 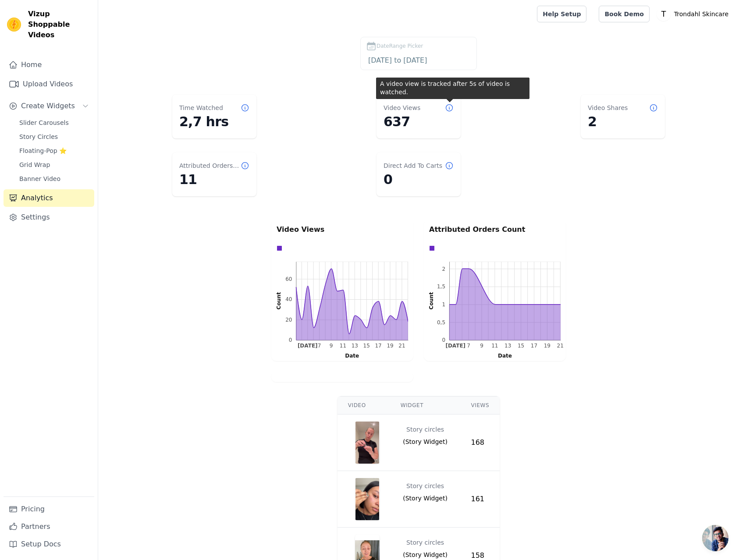 I want to click on text: 0,5, so click(x=441, y=323).